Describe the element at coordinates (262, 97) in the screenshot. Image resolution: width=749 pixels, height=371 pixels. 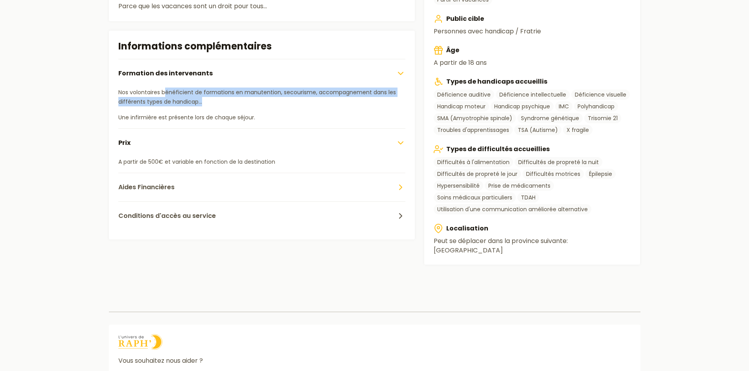
I see `p: Nos volontaires bénéficient de formations en manutention, secourisme, accompagnement dans les dif...` at that location.